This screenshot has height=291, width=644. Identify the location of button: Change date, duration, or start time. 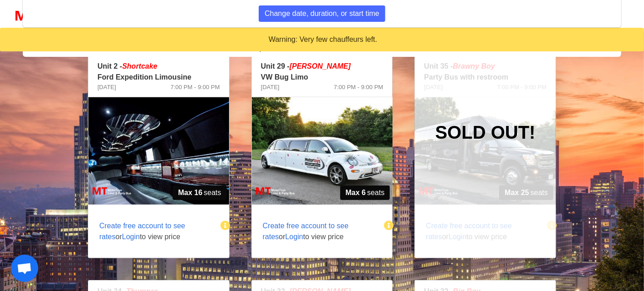
(322, 14).